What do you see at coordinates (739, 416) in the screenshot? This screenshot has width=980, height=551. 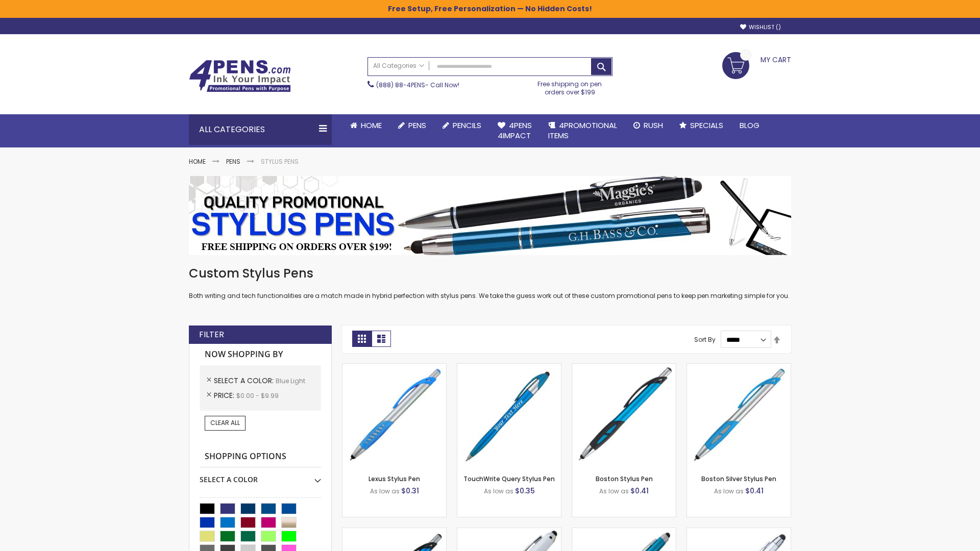 I see `img: Boston Silver Stylus Pen-Blue - Light` at bounding box center [739, 416].